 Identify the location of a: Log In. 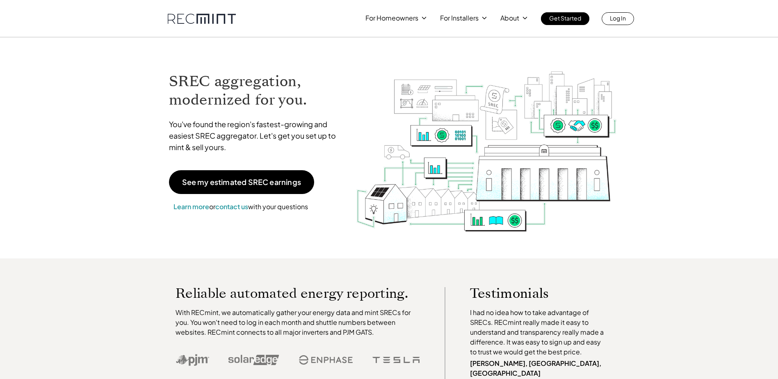
(618, 18).